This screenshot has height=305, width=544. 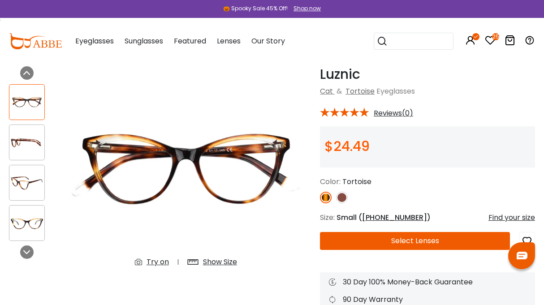 What do you see at coordinates (427, 282) in the screenshot?
I see `div: 30 Day 100% Money-Back Guarantee` at bounding box center [427, 282].